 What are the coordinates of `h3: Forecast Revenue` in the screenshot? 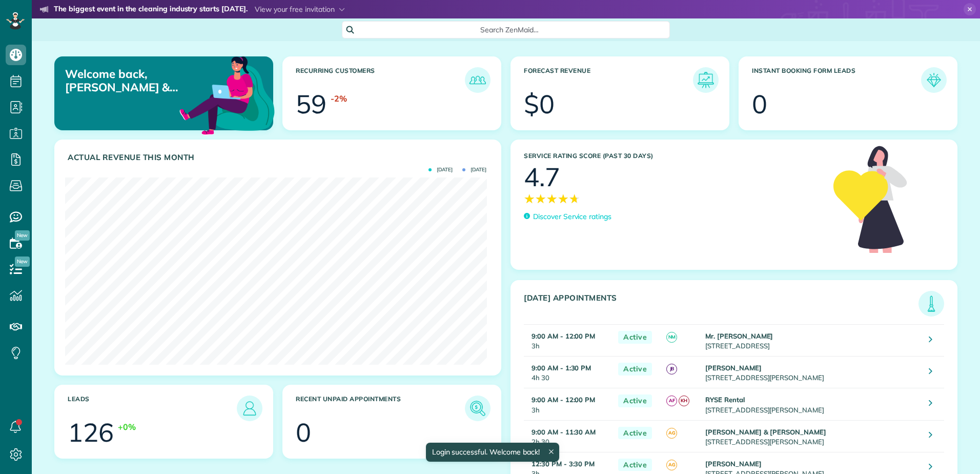 It's located at (608, 80).